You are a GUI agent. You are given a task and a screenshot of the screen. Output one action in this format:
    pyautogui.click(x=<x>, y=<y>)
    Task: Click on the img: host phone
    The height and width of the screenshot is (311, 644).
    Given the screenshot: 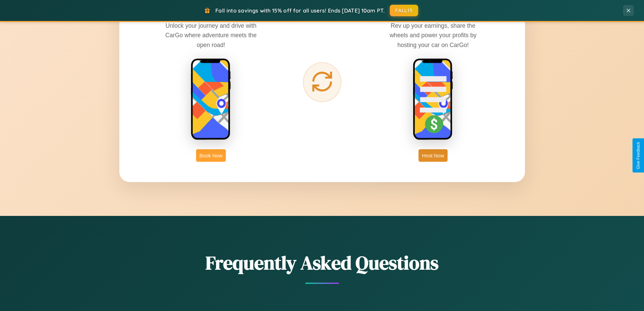 What is the action you would take?
    pyautogui.click(x=433, y=99)
    